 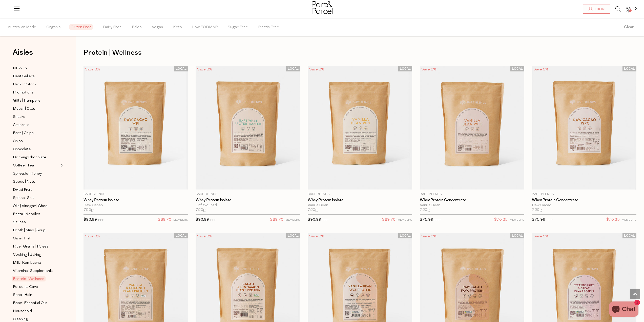 I want to click on a: Spreads | Honey, so click(x=36, y=174).